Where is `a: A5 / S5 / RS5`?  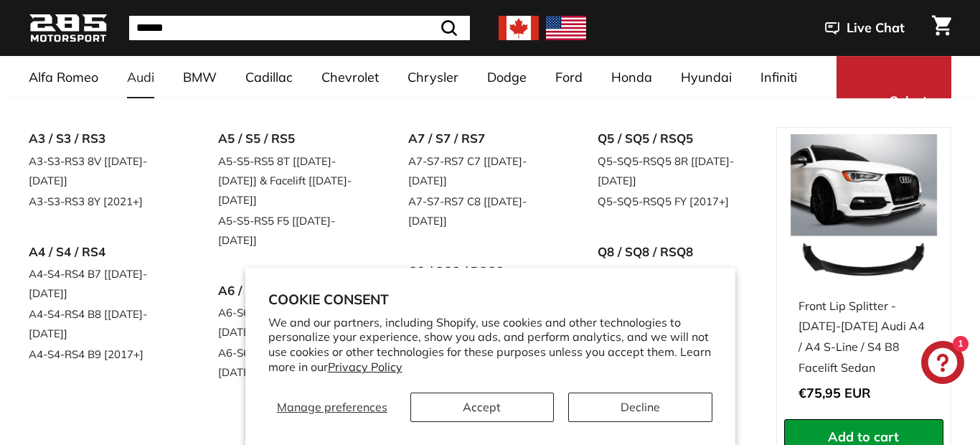 a: A5 / S5 / RS5 is located at coordinates (292, 138).